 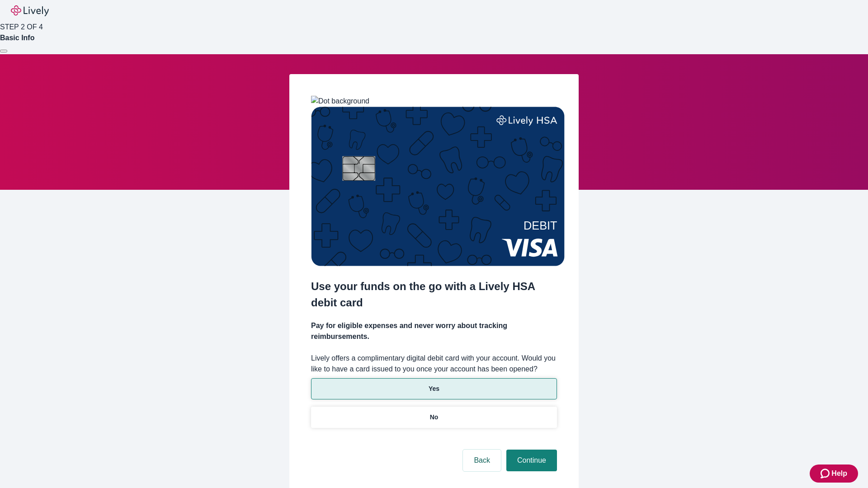 What do you see at coordinates (482, 460) in the screenshot?
I see `button: Back` at bounding box center [482, 460].